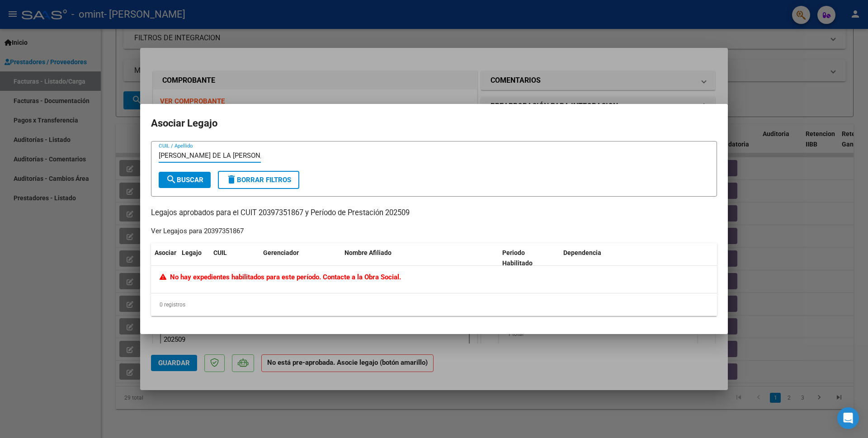  Describe the element at coordinates (197, 231) in the screenshot. I see `div: Ver Legajos para 20397351867` at that location.